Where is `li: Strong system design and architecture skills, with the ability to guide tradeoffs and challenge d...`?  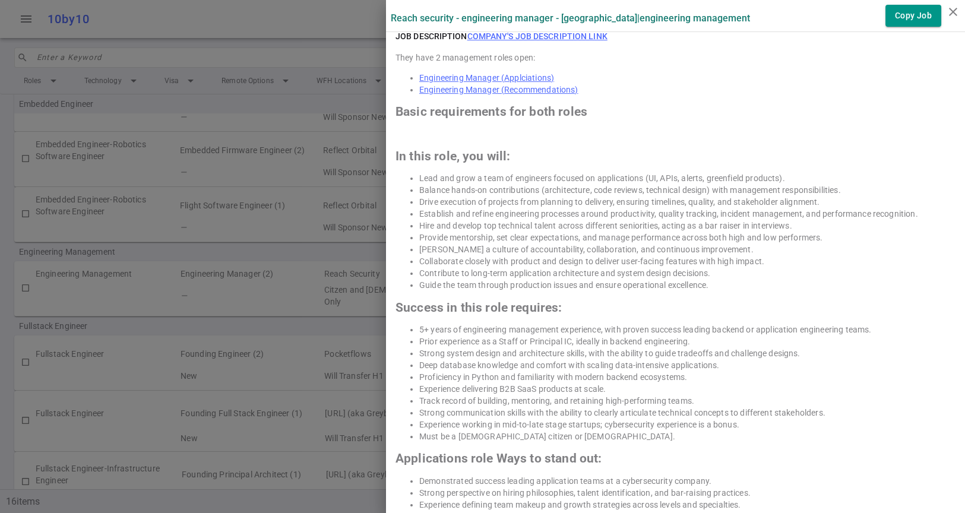
li: Strong system design and architecture skills, with the ability to guide tradeoffs and challenge d... is located at coordinates (687, 353).